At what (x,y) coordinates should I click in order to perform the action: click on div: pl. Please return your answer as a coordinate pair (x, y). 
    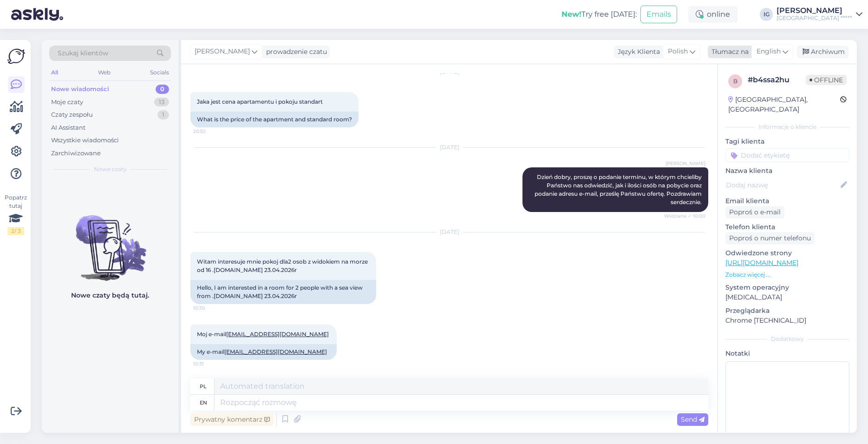
    Looking at the image, I should click on (203, 387).